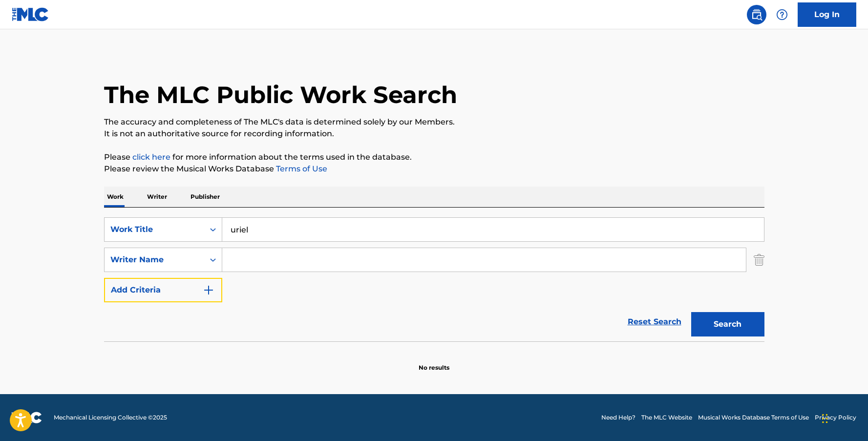 This screenshot has width=868, height=441. I want to click on p: Please for more information about the terms used in the database., so click(435, 157).